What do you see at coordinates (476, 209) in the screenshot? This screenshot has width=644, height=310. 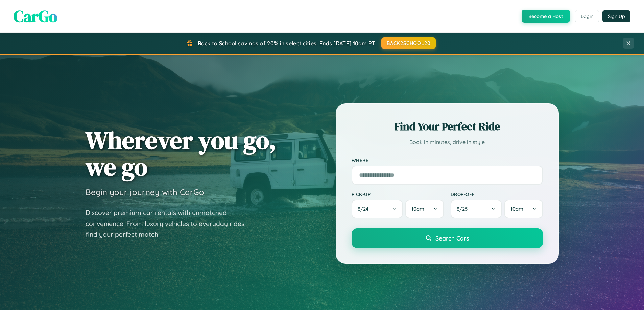 I see `button: 8/25` at bounding box center [476, 209].